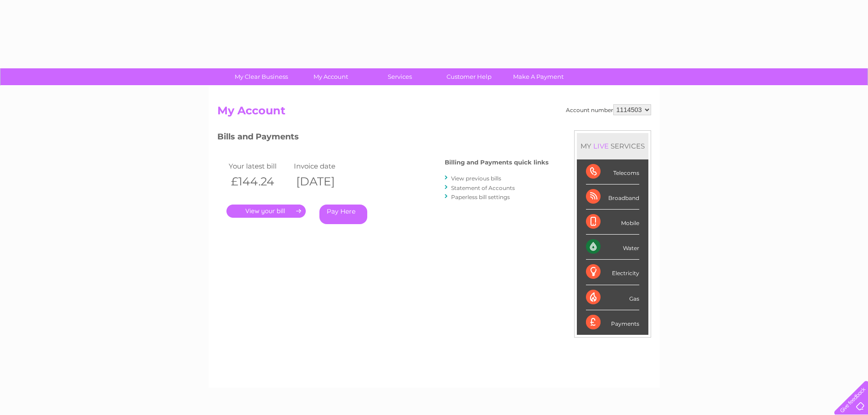  I want to click on a: Customer Help, so click(469, 77).